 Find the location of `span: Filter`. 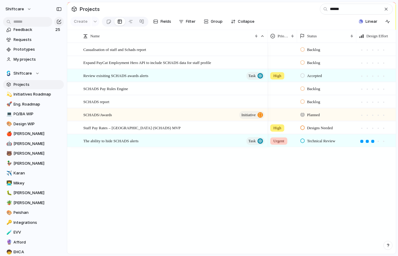

span: Filter is located at coordinates (191, 22).